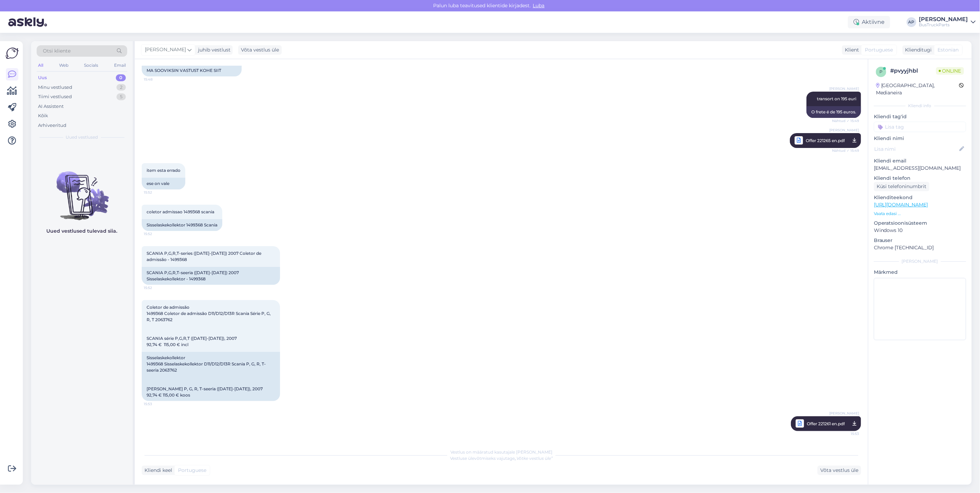 This screenshot has height=493, width=980. Describe the element at coordinates (43, 78) in the screenshot. I see `div: Uus` at that location.